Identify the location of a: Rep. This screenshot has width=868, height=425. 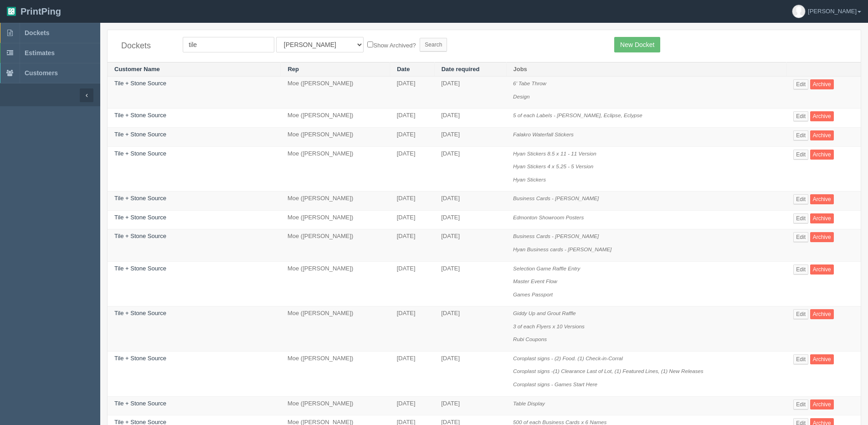
(293, 69).